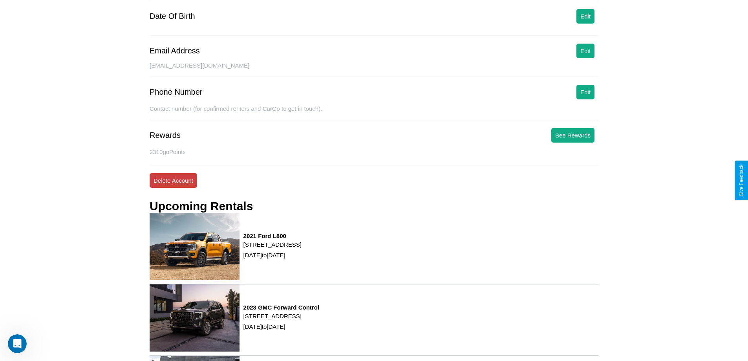 The height and width of the screenshot is (361, 748). Describe the element at coordinates (165, 135) in the screenshot. I see `div: Rewards` at that location.